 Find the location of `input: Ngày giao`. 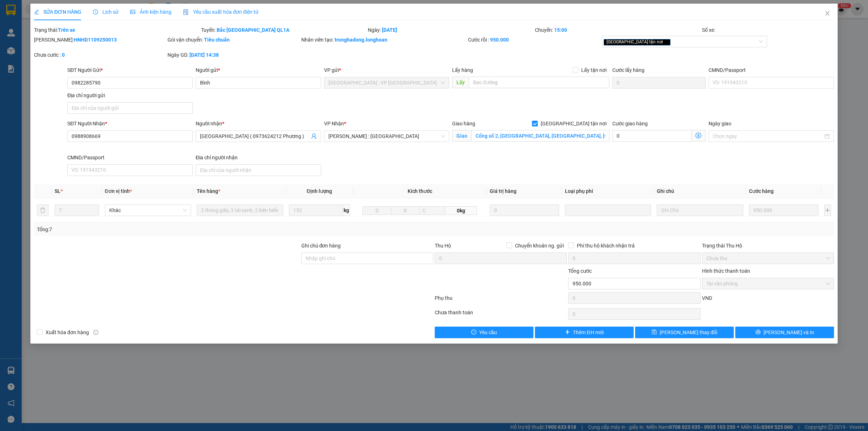

input: Ngày giao is located at coordinates (768, 136).